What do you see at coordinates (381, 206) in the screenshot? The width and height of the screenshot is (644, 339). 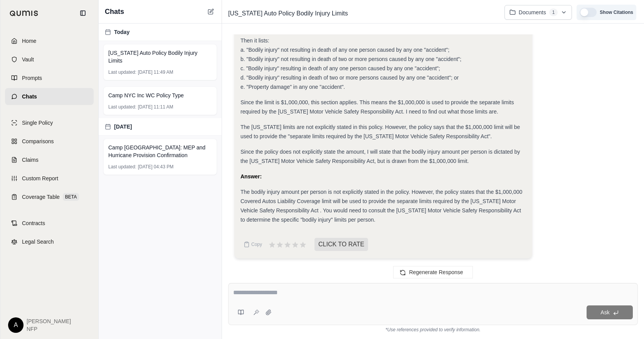 I see `span: The bodily injury amount per person is not explicitly stated in the policy. However, the policy s...` at bounding box center [381, 206].